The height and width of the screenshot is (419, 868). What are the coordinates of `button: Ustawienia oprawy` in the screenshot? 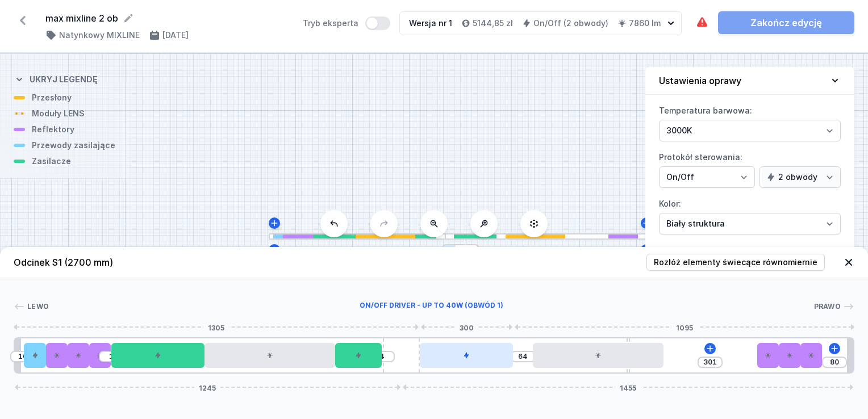 It's located at (750, 81).